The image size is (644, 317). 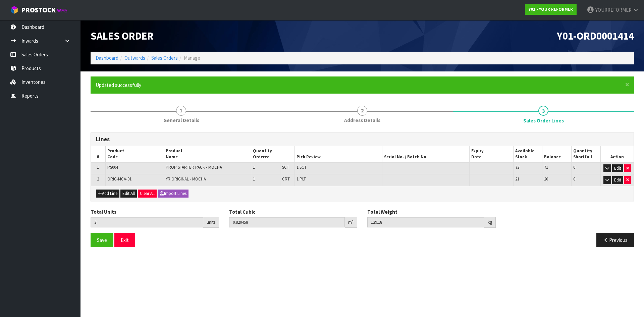 I want to click on button: Edit All, so click(x=129, y=193).